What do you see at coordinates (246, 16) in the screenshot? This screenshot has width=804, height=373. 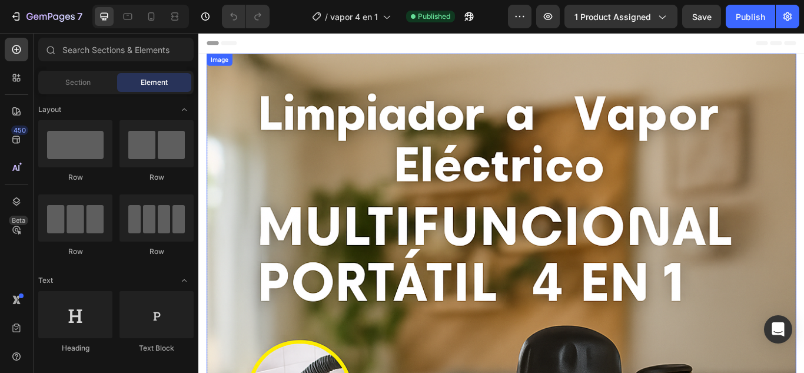 I see `div: Undo/Redo` at bounding box center [246, 16].